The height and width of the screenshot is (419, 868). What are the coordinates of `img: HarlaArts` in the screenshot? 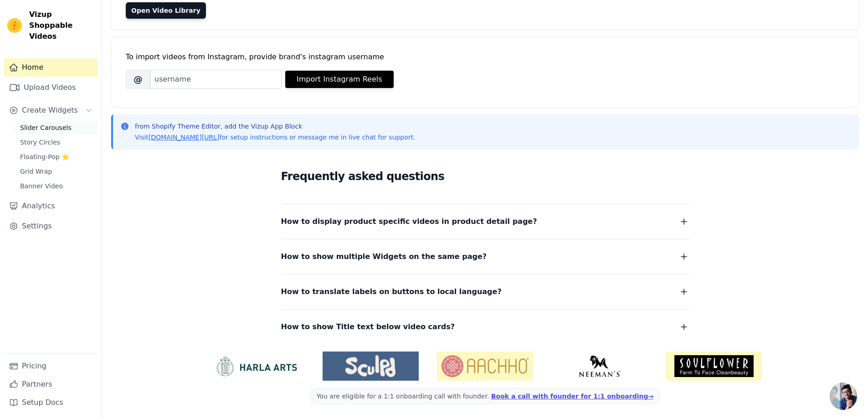 It's located at (256, 366).